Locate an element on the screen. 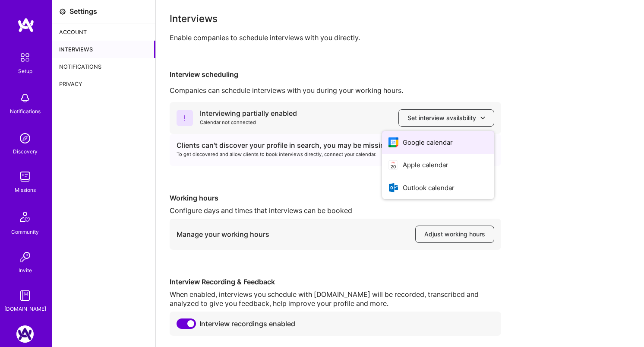 This screenshot has height=347, width=644. div: Calendar not connected is located at coordinates (248, 122).